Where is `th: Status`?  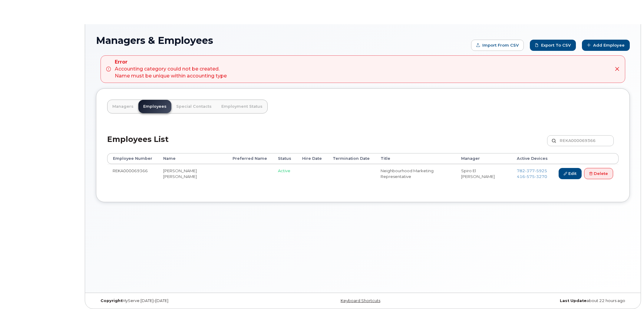
th: Status is located at coordinates (284, 159).